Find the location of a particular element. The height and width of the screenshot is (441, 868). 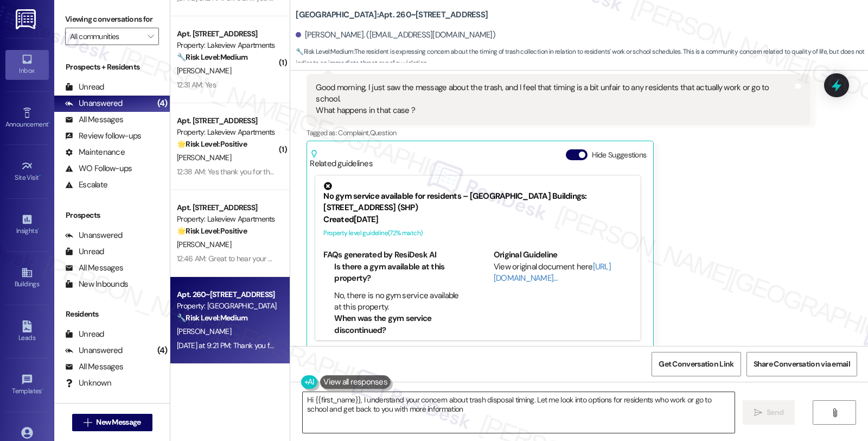

a: Buildings is located at coordinates (27, 278).